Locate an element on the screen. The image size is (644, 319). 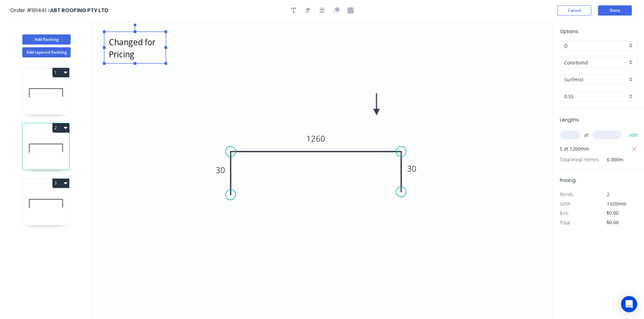
span: Total lineal metres is located at coordinates (579, 160).